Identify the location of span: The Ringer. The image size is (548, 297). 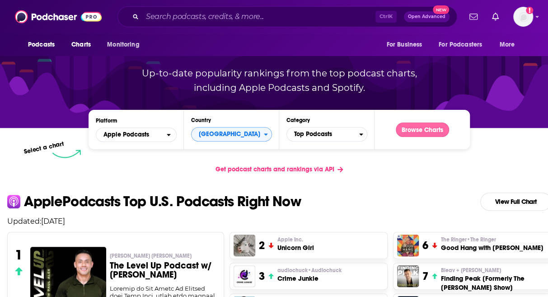
(468, 239).